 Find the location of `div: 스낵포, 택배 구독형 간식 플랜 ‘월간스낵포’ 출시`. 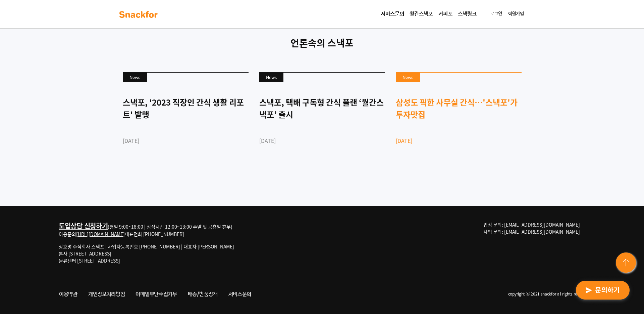

div: 스낵포, 택배 구독형 간식 플랜 ‘월간스낵포’ 출시 is located at coordinates (322, 108).